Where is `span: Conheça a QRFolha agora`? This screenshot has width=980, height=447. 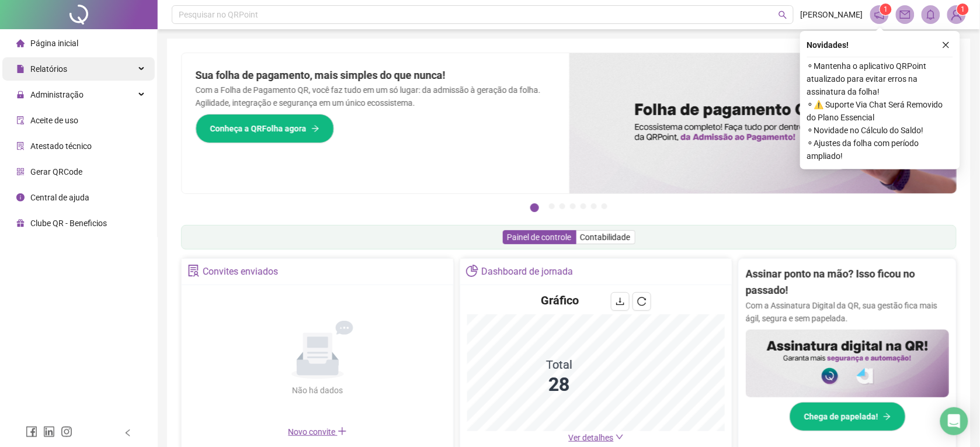 span: Conheça a QRFolha agora is located at coordinates (258, 128).